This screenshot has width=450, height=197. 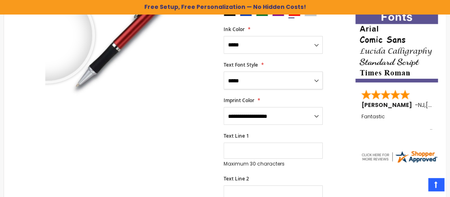 I want to click on span: Text Font Style, so click(x=241, y=65).